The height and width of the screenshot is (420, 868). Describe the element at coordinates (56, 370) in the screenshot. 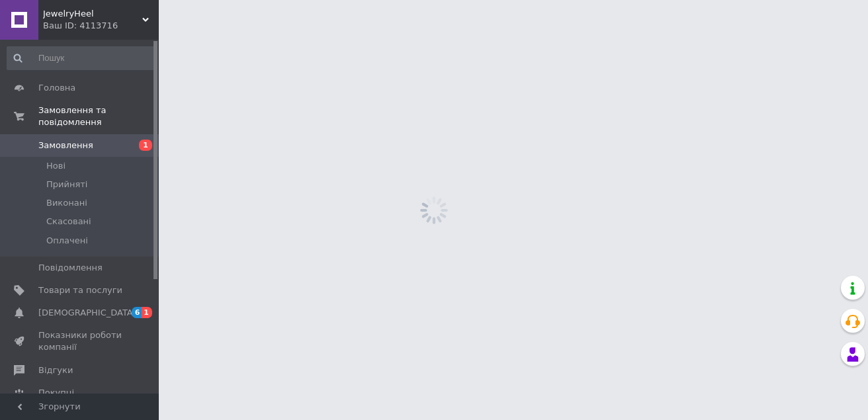

I see `span: Відгуки` at that location.